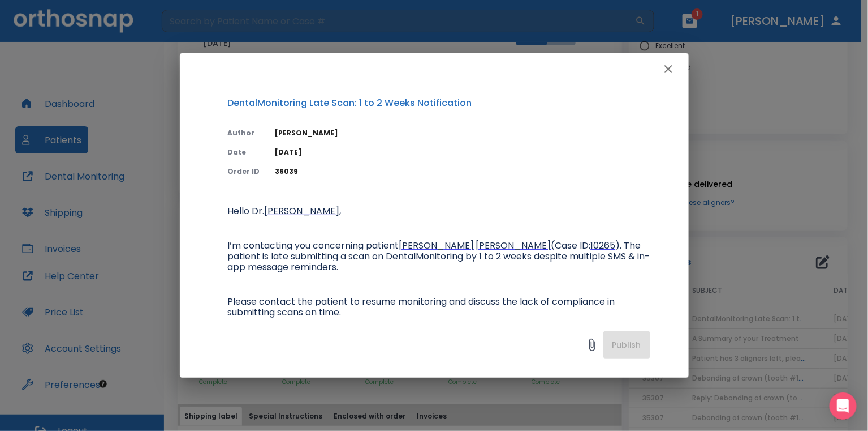  What do you see at coordinates (439, 103) in the screenshot?
I see `p: DentalMonitoring Late Scan: 1 to 2 Weeks Notification` at bounding box center [439, 103].